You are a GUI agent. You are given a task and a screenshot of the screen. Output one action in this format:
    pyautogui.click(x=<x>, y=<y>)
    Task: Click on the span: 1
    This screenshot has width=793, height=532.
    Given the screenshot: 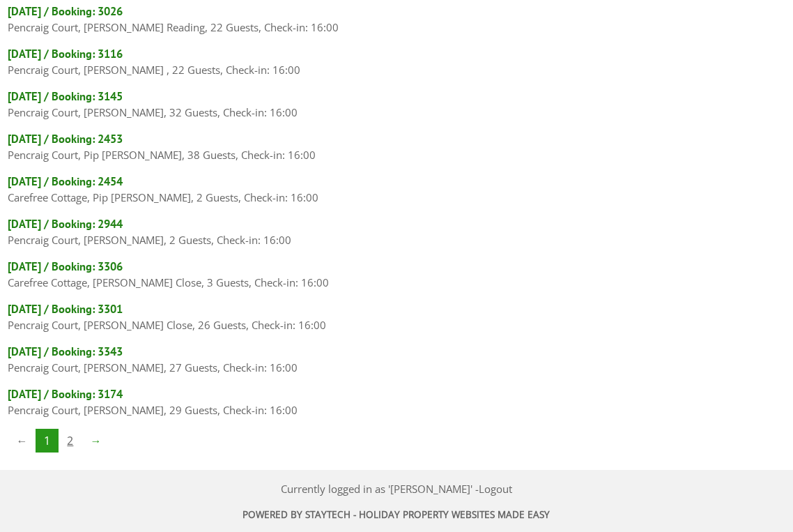 What is the action you would take?
    pyautogui.click(x=46, y=440)
    